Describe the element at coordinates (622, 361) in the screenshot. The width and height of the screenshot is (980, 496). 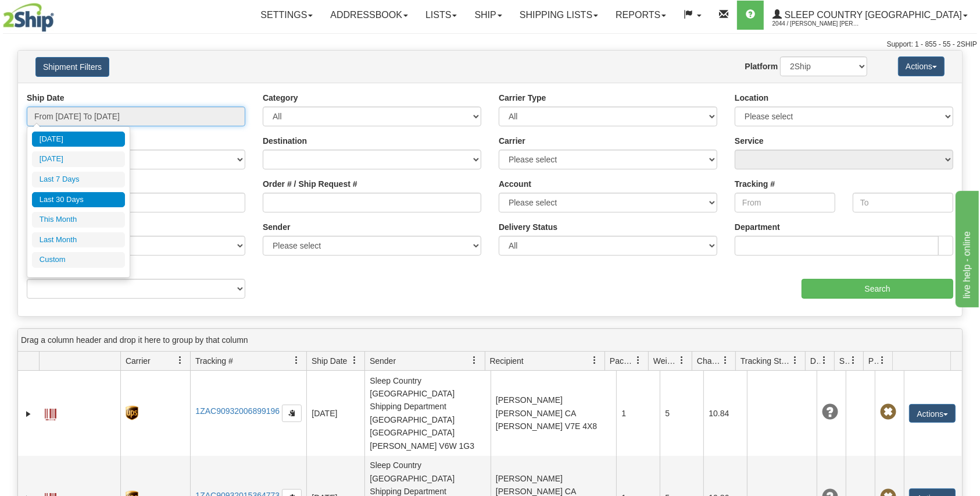
I see `span: Packages` at that location.